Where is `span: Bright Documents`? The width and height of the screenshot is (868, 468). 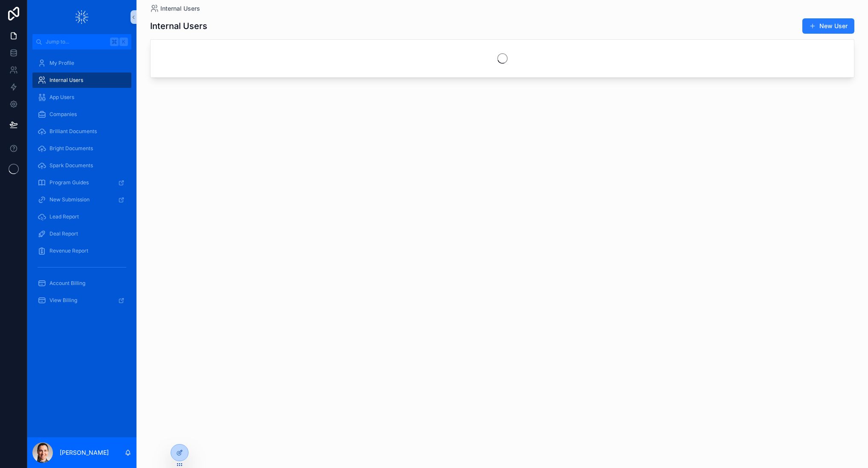
span: Bright Documents is located at coordinates (72, 148).